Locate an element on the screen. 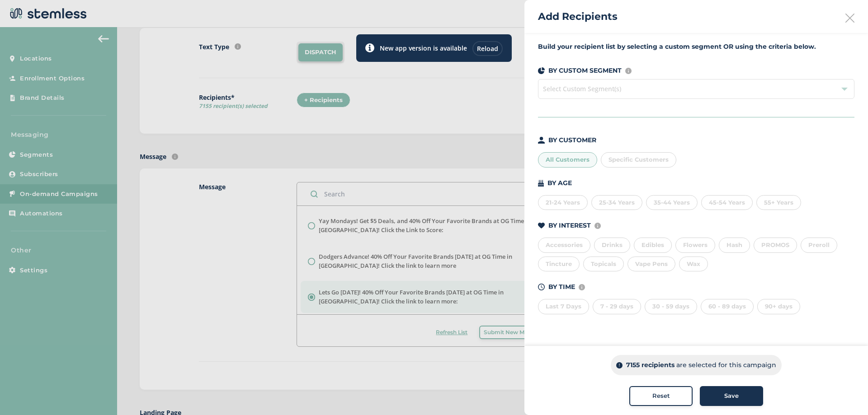 Image resolution: width=868 pixels, height=415 pixels. div: Tincture is located at coordinates (559, 265).